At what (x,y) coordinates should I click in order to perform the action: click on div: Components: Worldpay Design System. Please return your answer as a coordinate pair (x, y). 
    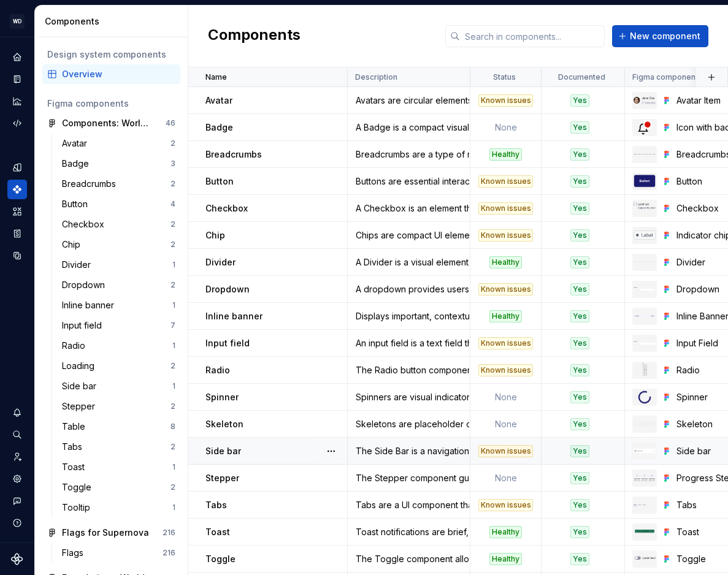
    Looking at the image, I should click on (107, 123).